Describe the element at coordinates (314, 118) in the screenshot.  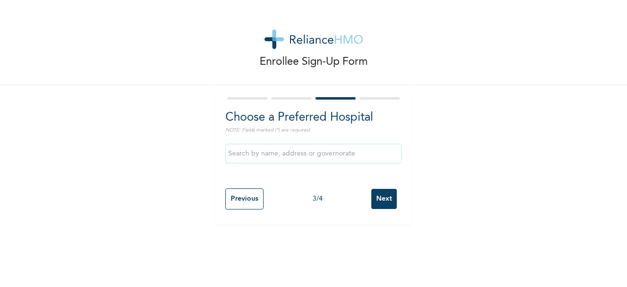
I see `h2: Choose a Preferred Hospital` at that location.